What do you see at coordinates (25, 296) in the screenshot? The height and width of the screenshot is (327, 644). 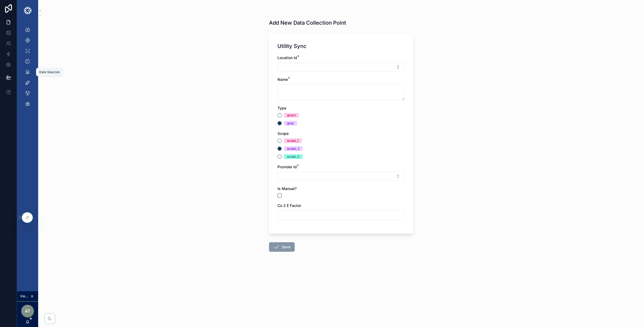 I see `span: Viewing as Ana` at bounding box center [25, 296].